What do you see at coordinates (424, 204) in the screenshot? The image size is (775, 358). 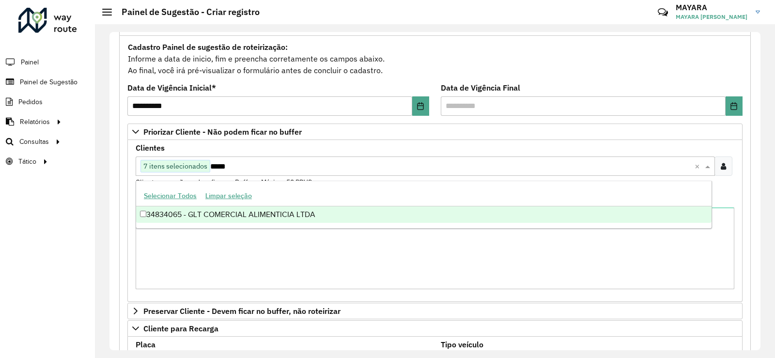 I see `ng-dropdown-panel: Options list` at bounding box center [424, 204].